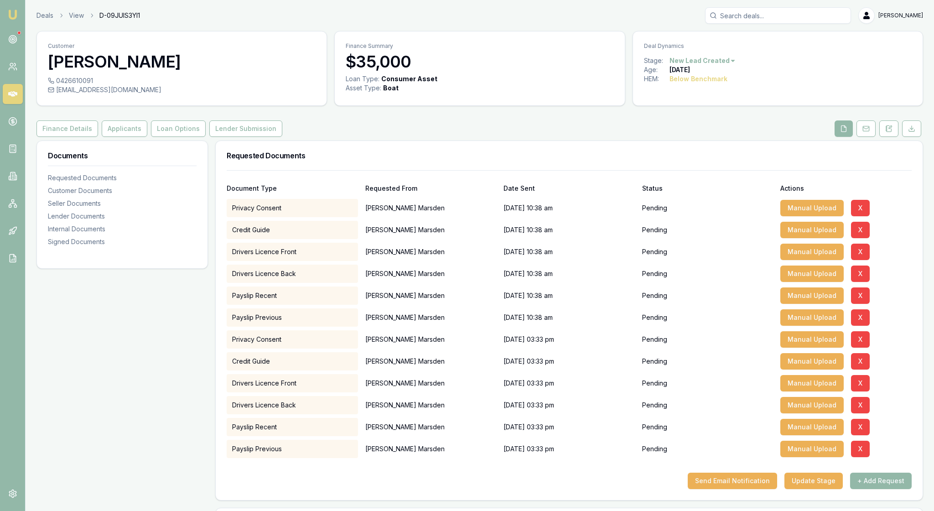 The image size is (934, 511). Describe the element at coordinates (708, 188) in the screenshot. I see `div: Status` at that location.